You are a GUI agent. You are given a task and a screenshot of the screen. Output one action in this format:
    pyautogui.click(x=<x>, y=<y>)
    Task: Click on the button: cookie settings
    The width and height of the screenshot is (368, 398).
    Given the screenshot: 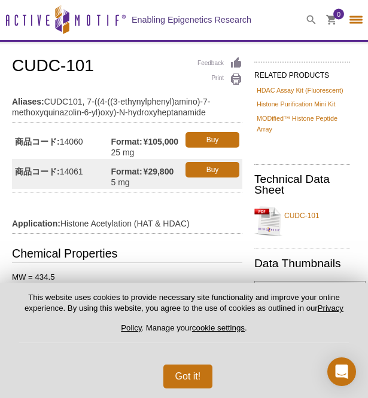 What is the action you would take?
    pyautogui.click(x=218, y=328)
    